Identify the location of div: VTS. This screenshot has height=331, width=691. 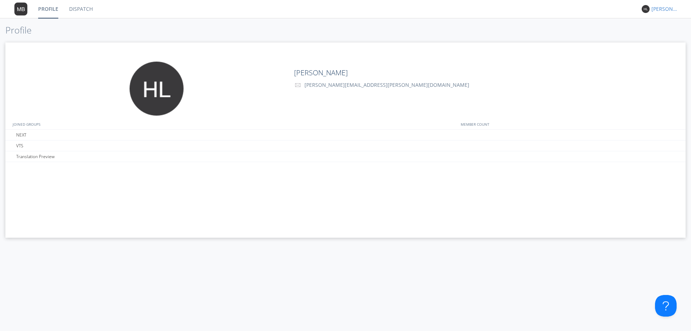
(126, 145).